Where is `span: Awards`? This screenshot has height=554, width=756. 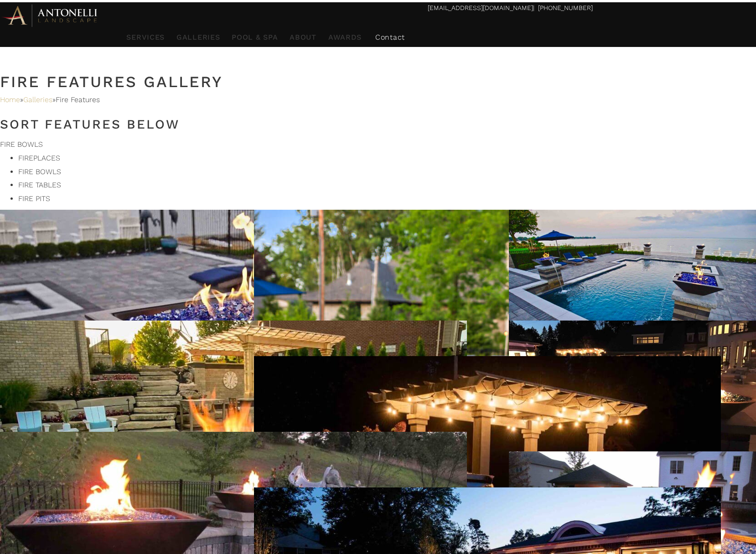
span: Awards is located at coordinates (345, 37).